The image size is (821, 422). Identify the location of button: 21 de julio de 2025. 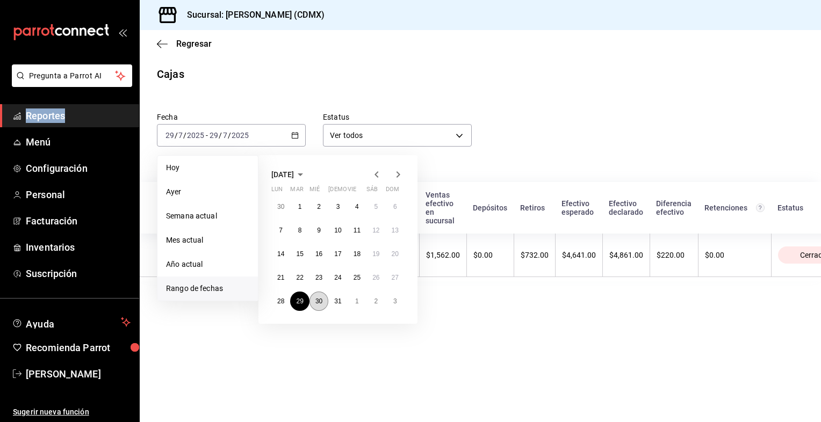
(281, 278).